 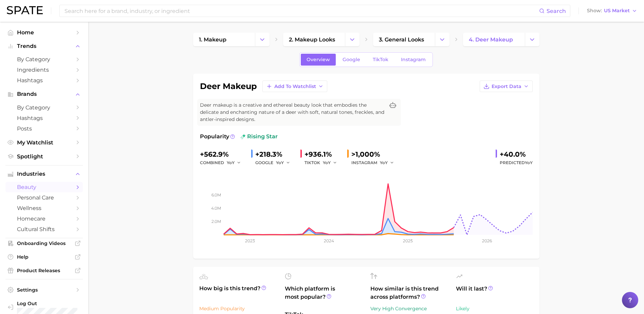 I want to click on span: Google, so click(x=351, y=60).